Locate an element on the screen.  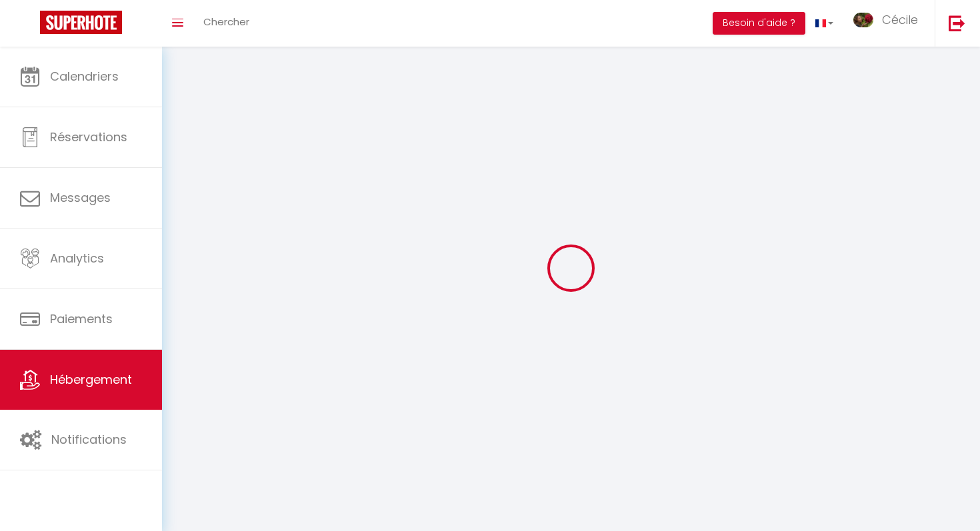
button: Besoin d'aide ? is located at coordinates (759, 24).